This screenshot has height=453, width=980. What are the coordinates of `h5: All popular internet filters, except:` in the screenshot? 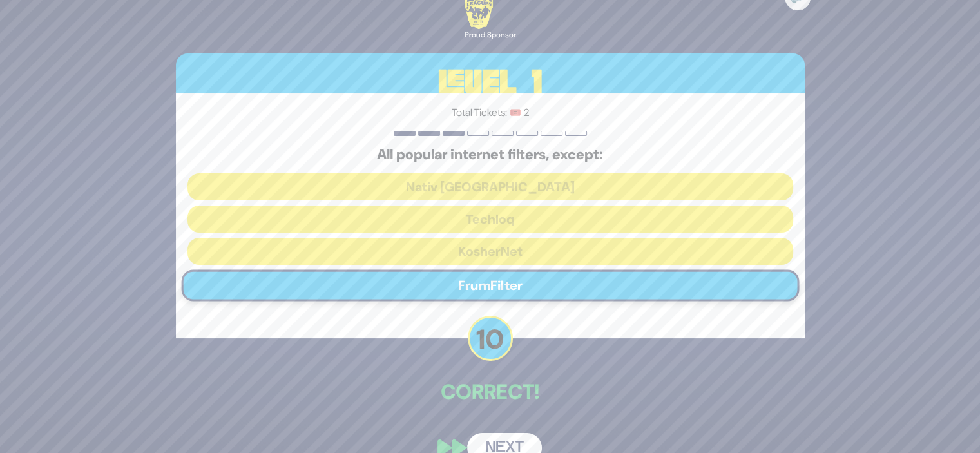 It's located at (490, 155).